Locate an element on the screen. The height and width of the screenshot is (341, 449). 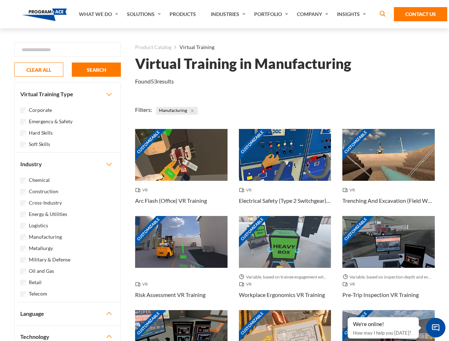
input: Manufacturing is located at coordinates (23, 237).